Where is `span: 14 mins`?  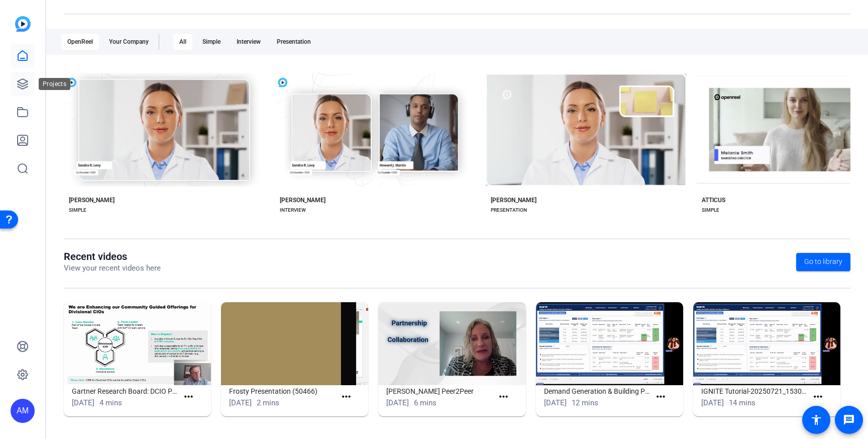 span: 14 mins is located at coordinates (742, 403).